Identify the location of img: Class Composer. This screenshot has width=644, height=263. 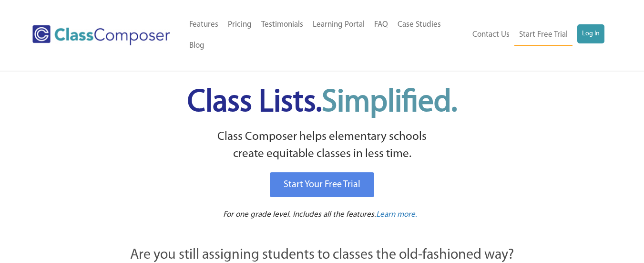
(101, 36).